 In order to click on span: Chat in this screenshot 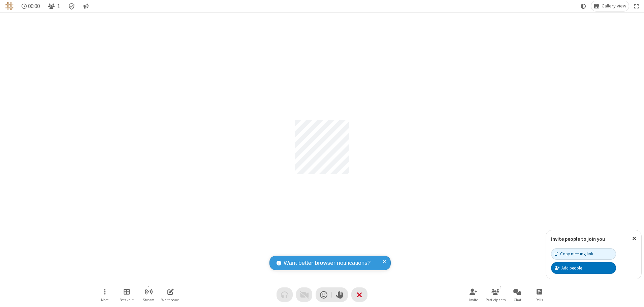, I will do `click(517, 300)`.